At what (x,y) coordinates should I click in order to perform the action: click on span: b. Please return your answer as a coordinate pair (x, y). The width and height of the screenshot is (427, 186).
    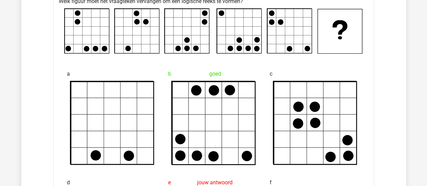
    Looking at the image, I should click on (169, 74).